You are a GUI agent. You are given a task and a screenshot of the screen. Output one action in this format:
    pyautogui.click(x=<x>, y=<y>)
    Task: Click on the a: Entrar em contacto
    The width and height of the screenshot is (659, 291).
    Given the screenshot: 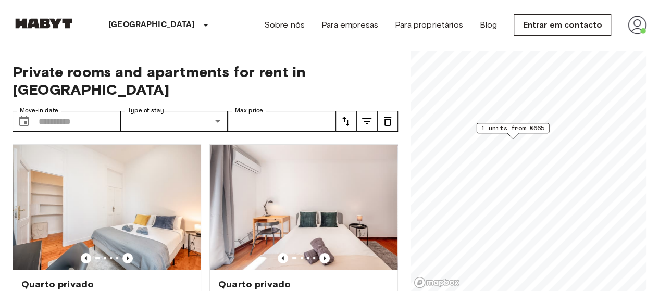 What is the action you would take?
    pyautogui.click(x=562, y=25)
    